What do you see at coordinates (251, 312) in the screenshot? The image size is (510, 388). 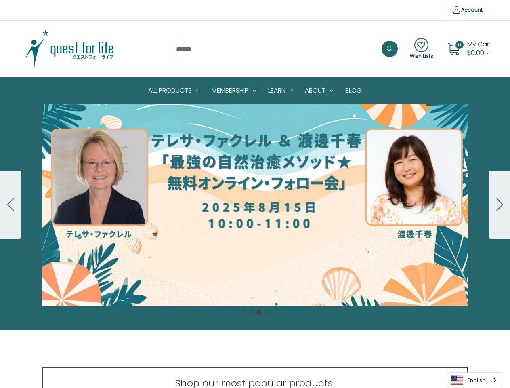 I see `button: Go to slide 2` at bounding box center [251, 312].